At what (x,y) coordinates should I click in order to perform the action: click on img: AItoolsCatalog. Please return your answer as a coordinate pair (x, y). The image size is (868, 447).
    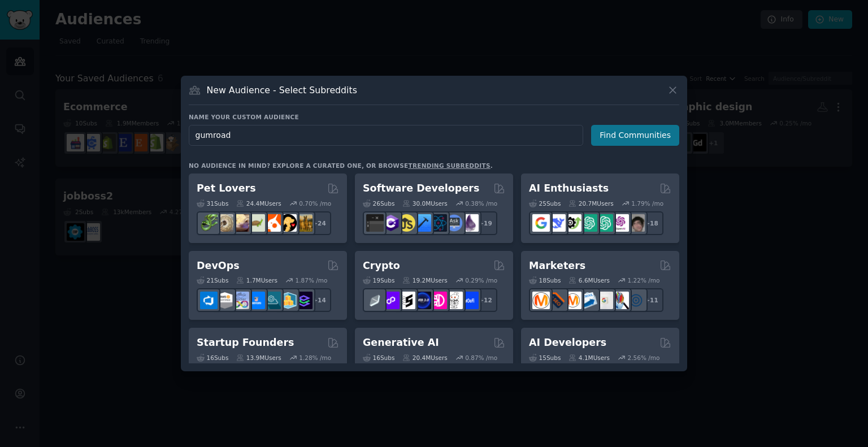
    Looking at the image, I should click on (572, 223).